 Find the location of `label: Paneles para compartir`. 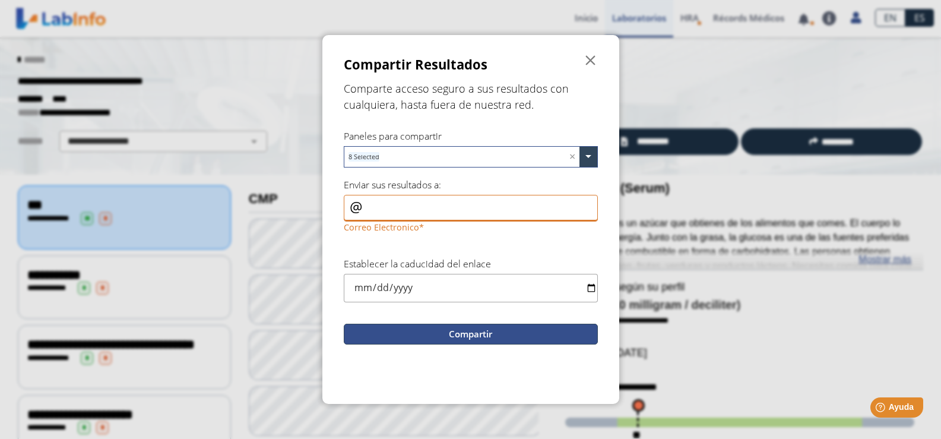

label: Paneles para compartir is located at coordinates (392, 136).